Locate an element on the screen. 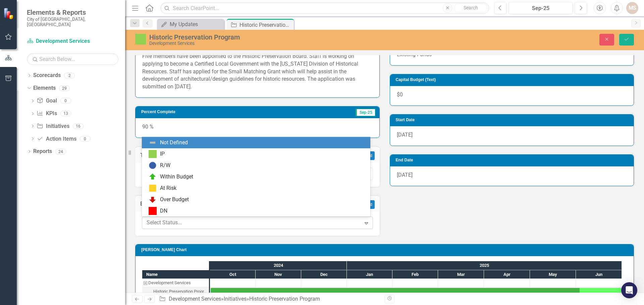 Image resolution: width=644 pixels, height=305 pixels. div: 90 % is located at coordinates (257, 128).